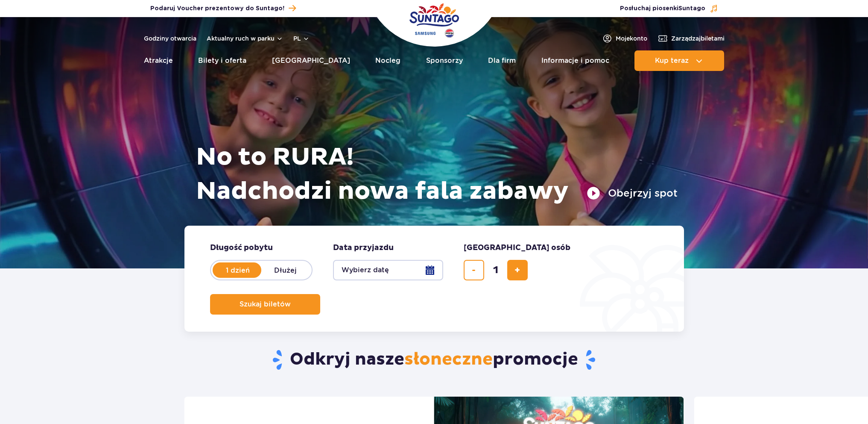  Describe the element at coordinates (679, 61) in the screenshot. I see `button: Kup teraz` at that location.